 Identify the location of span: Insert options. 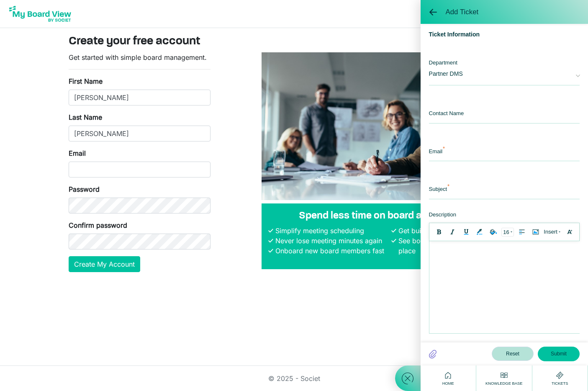
(552, 232).